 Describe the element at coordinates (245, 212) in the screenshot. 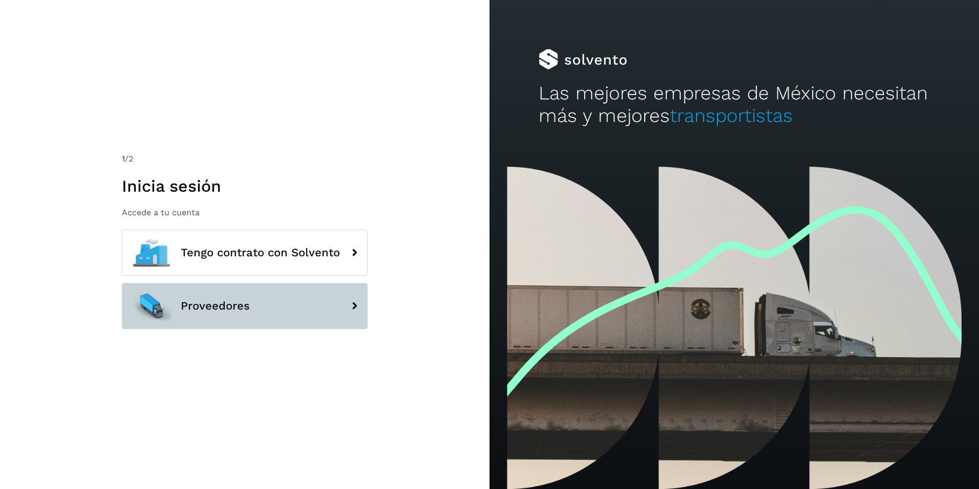

I see `p: Accede a tu cuenta` at that location.